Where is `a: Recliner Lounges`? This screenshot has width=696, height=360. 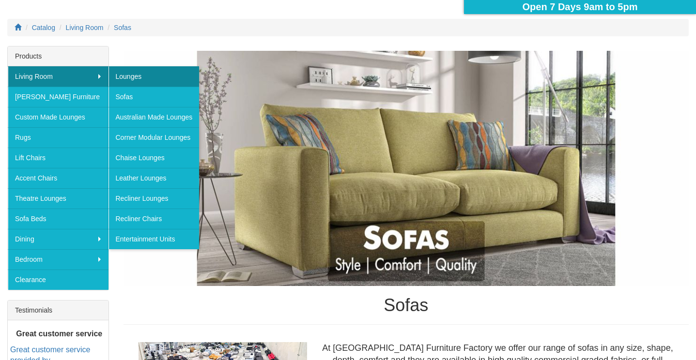 a: Recliner Lounges is located at coordinates (154, 198).